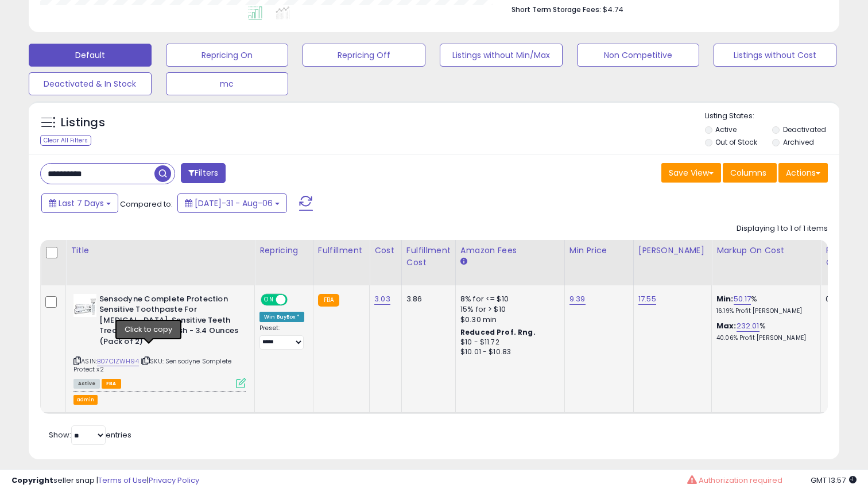 This screenshot has width=868, height=492. What do you see at coordinates (160, 251) in the screenshot?
I see `div: Title` at bounding box center [160, 251].